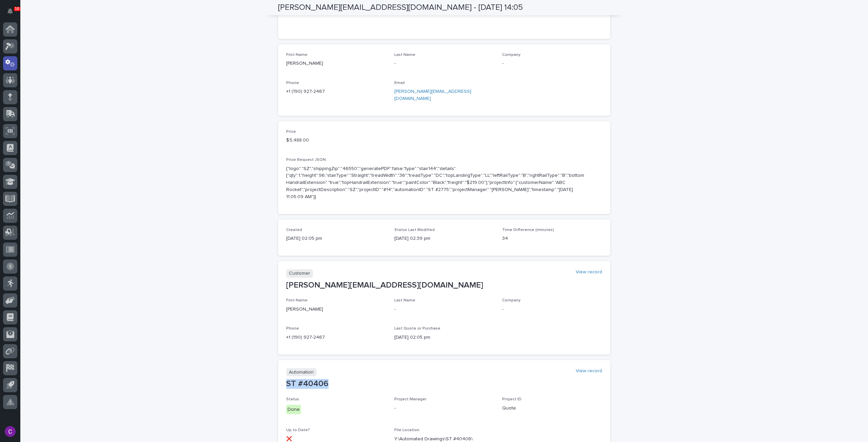  What do you see at coordinates (336, 337) in the screenshot?
I see `p: +1 (190) 927-2467` at bounding box center [336, 337].